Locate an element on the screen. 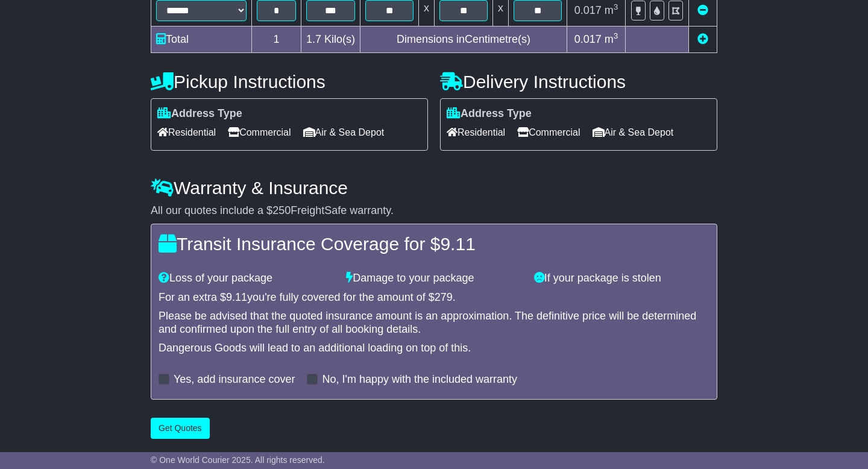 Image resolution: width=868 pixels, height=469 pixels. span: 250 is located at coordinates (282, 211).